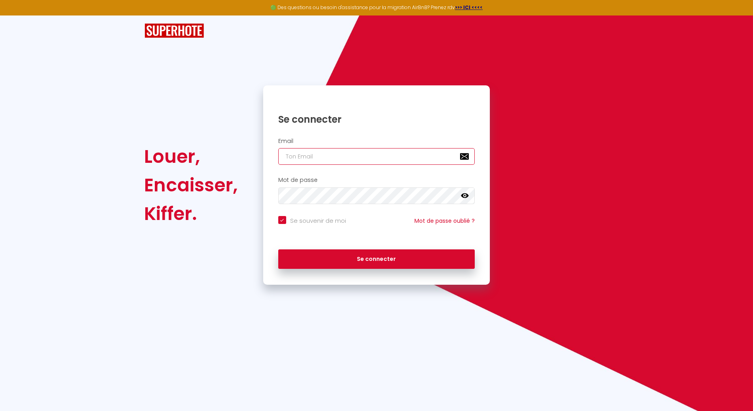 This screenshot has width=753, height=411. I want to click on h1: Se connecter, so click(377, 119).